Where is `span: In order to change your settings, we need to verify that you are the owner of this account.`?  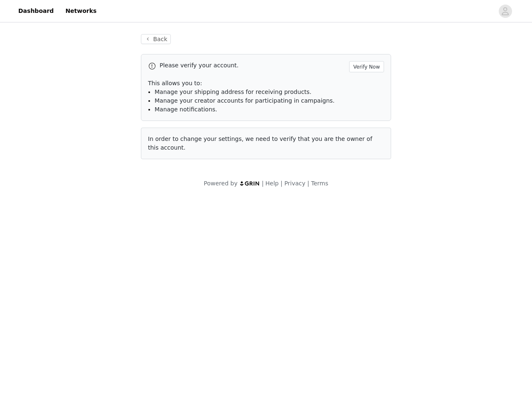 span: In order to change your settings, we need to verify that you are the owner of this account. is located at coordinates (260, 143).